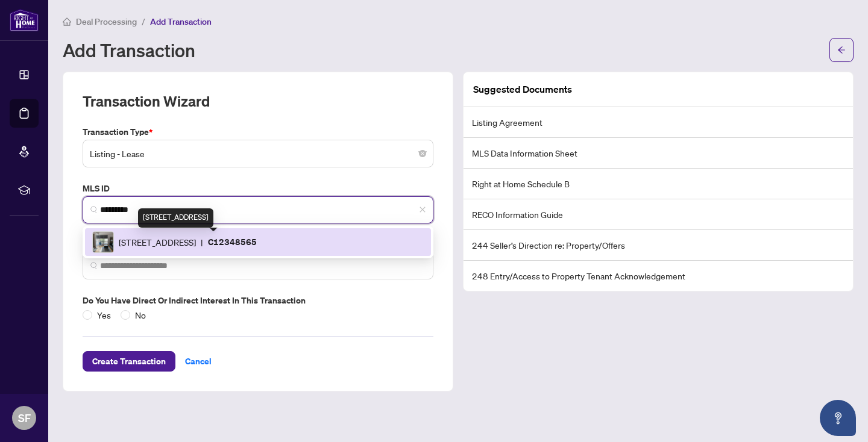  Describe the element at coordinates (658, 184) in the screenshot. I see `li: Right at Home Schedule B` at that location.